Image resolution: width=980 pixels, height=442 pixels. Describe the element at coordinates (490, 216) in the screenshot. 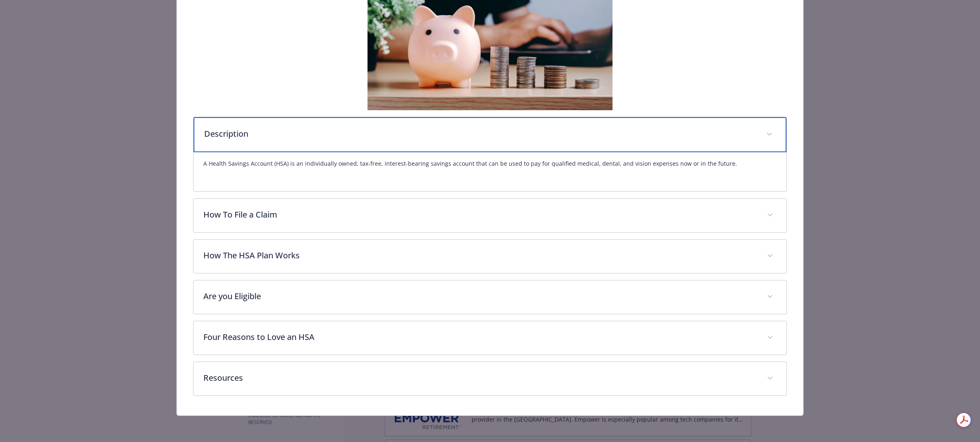

I see `div: How To File a Claim` at that location.